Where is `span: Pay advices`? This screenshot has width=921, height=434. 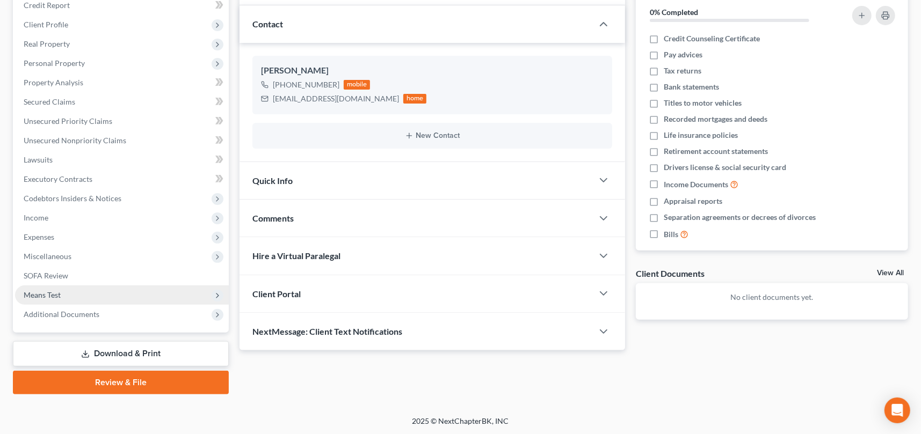
span: Pay advices is located at coordinates (683, 55).